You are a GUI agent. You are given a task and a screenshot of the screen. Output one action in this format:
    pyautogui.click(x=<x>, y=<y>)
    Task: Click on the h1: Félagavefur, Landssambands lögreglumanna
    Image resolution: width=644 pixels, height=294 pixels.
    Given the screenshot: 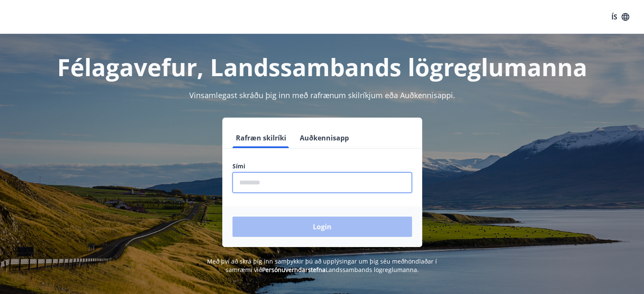 What is the action you would take?
    pyautogui.click(x=322, y=67)
    